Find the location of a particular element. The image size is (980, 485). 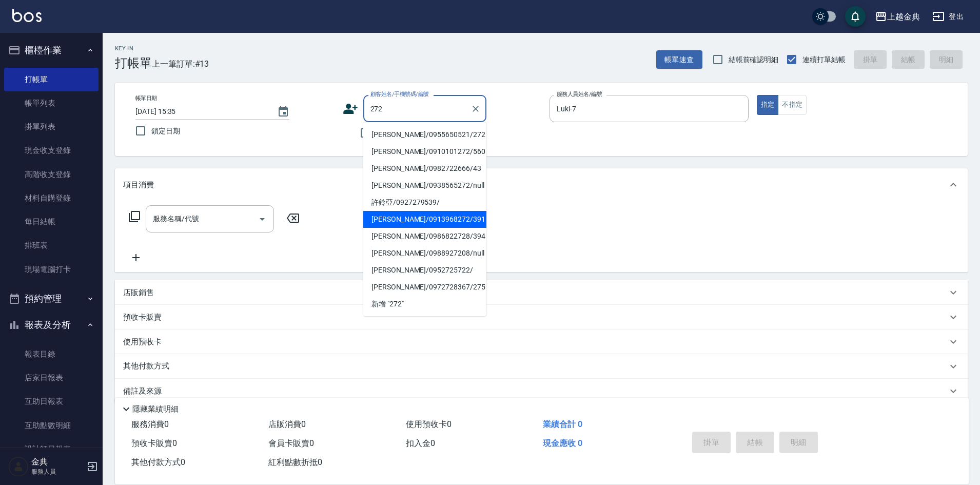

button: 預約管理 is located at coordinates (52, 299).